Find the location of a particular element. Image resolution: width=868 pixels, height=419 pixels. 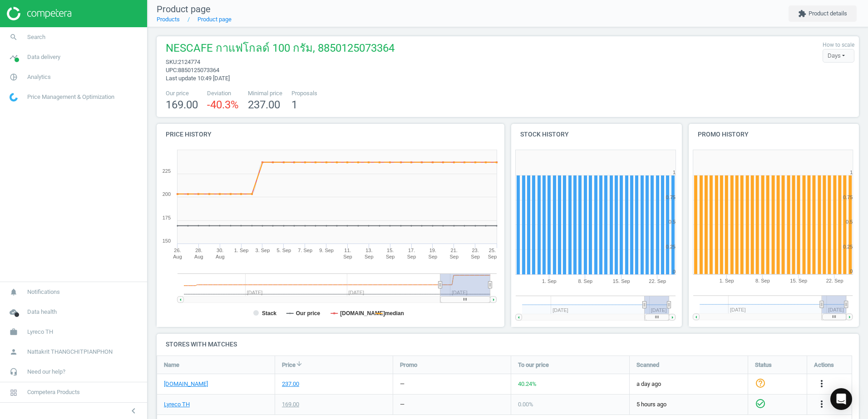

span: Need our help? is located at coordinates (46, 372).